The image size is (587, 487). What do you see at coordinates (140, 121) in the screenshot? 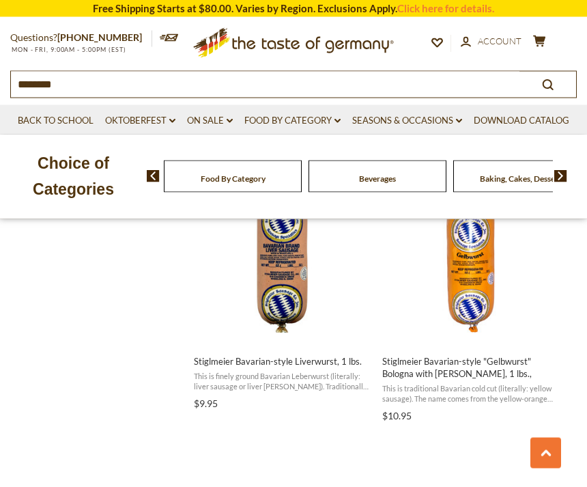
I see `a: Oktoberfest` at bounding box center [140, 121].